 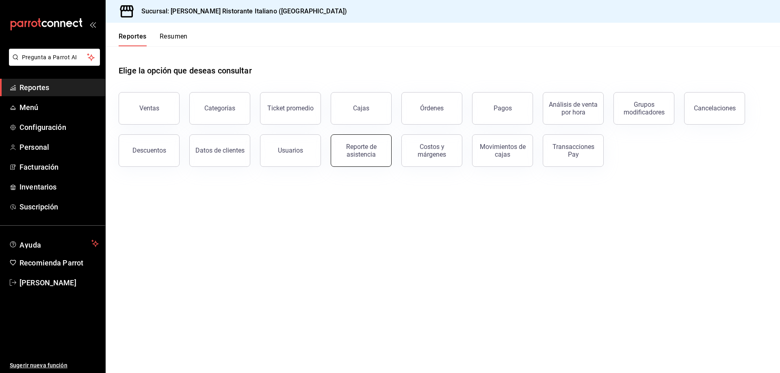 What do you see at coordinates (503, 108) in the screenshot?
I see `button: Pagos` at bounding box center [503, 108].